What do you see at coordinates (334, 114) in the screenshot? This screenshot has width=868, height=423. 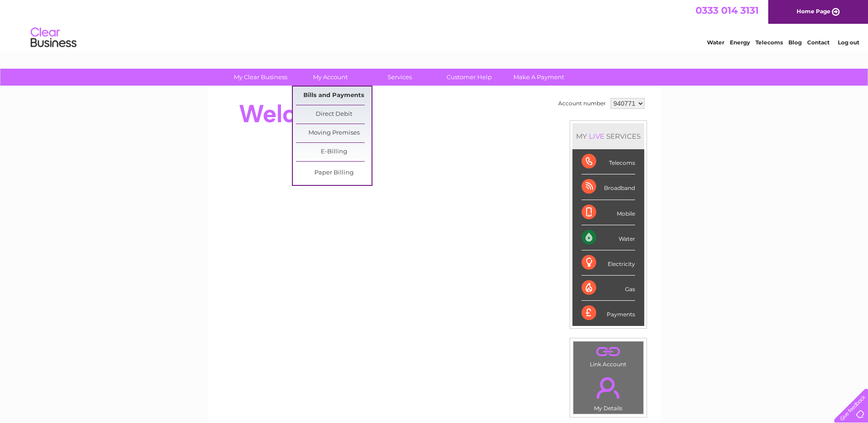 I see `a: Direct Debit` at bounding box center [334, 114].